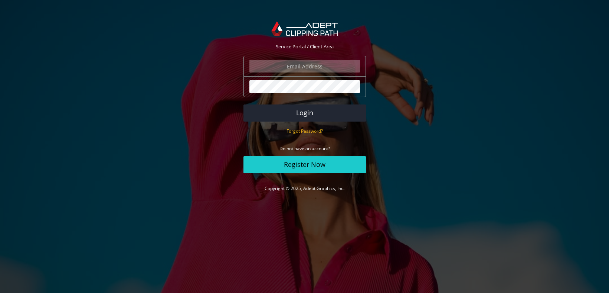 This screenshot has width=609, height=293. What do you see at coordinates (305, 113) in the screenshot?
I see `button: Login` at bounding box center [305, 113].